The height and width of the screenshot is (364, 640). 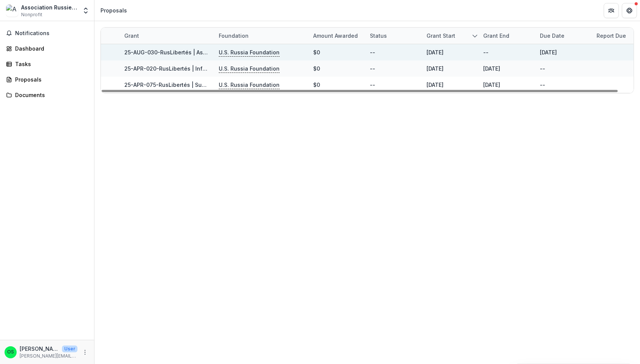 I want to click on button: More, so click(x=85, y=353).